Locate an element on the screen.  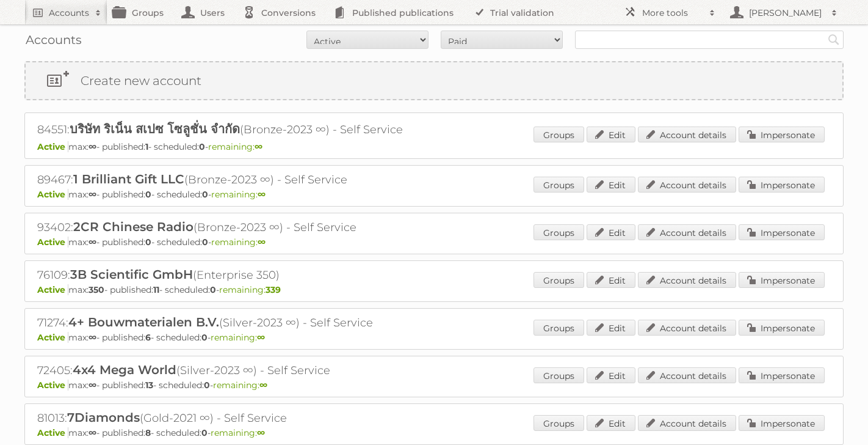
strong: 11 is located at coordinates (156, 290).